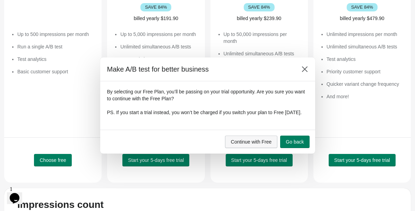 The image size is (415, 211). Describe the element at coordinates (251, 142) in the screenshot. I see `span: Continue with Free` at that location.